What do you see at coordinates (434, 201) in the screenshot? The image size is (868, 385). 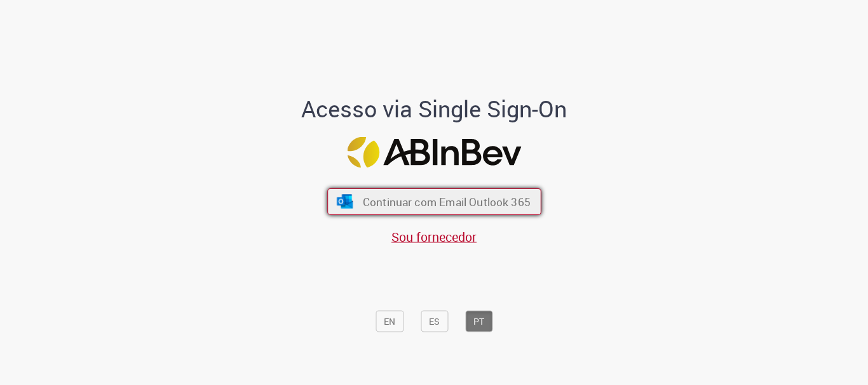 I see `button: ícone Azure/Microsoft 360 Continuar com Email Outlook 365` at bounding box center [434, 201].